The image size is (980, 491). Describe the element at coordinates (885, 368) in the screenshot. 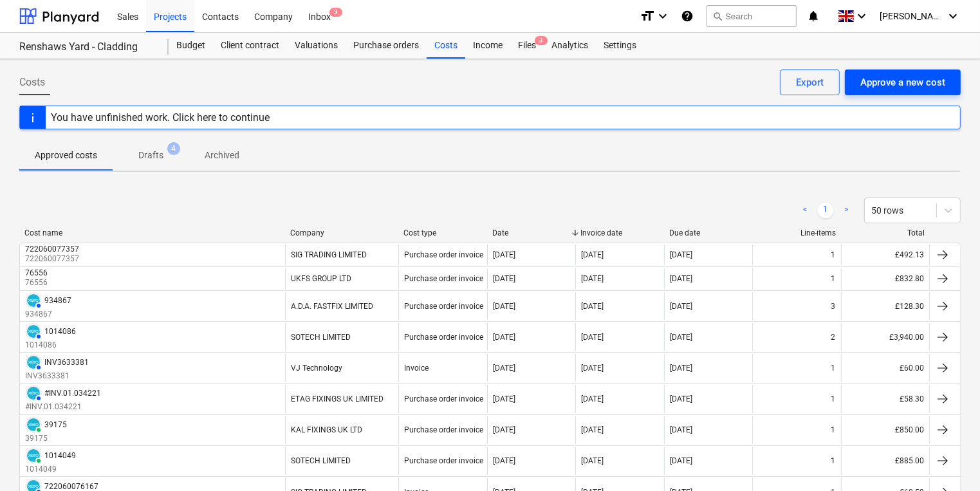

I see `div: £60.00` at that location.